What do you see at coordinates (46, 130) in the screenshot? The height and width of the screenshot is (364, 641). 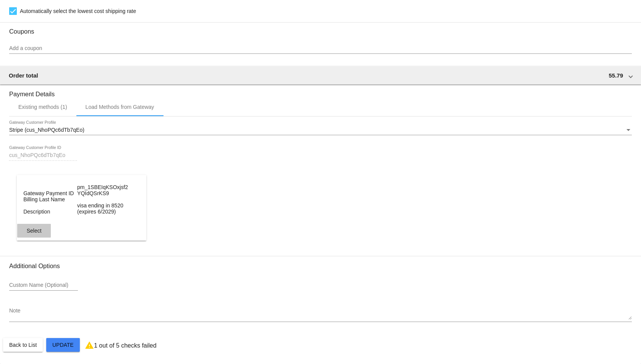 I see `span: Stripe (cus_NhoPQc6dTb7qEo)` at bounding box center [46, 130].